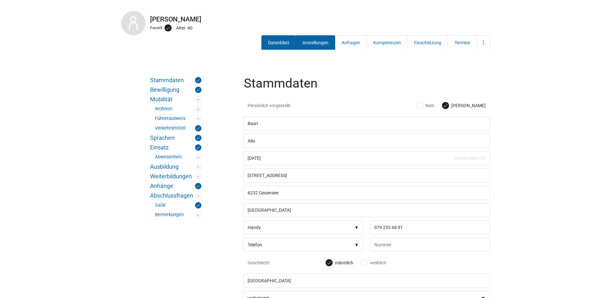 Image resolution: width=611 pixels, height=298 pixels. I want to click on input: Geburtsdatum, so click(367, 158).